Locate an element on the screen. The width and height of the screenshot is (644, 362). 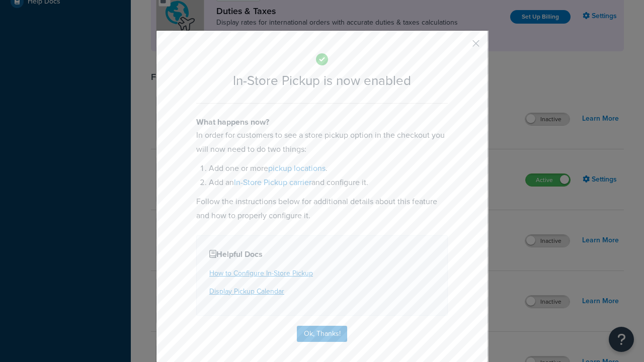
a: How to Configure In-Store Pickup is located at coordinates (261, 273).